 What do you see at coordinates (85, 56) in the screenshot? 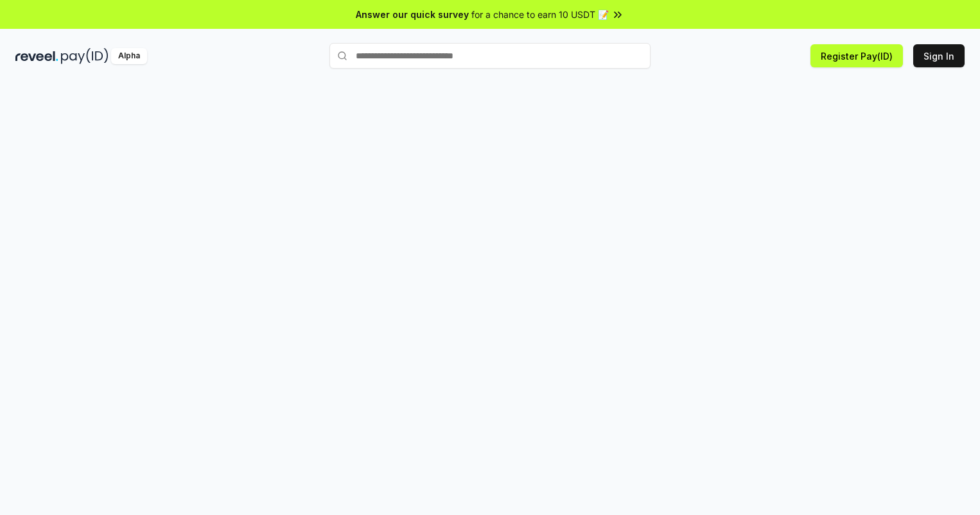
I see `img: pay_id` at bounding box center [85, 56].